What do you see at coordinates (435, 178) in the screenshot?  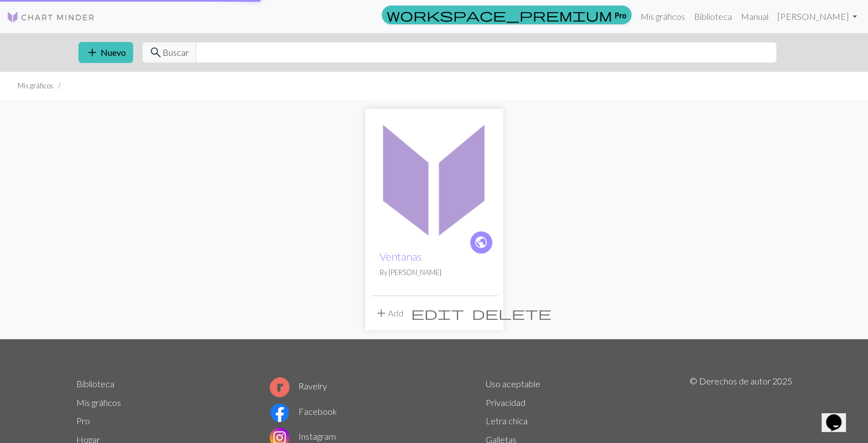 I see `img: Ventanas` at bounding box center [435, 178].